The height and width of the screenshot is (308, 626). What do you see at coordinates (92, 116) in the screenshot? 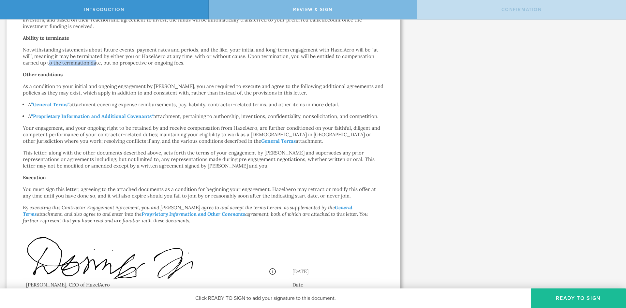
I see `strong: Proprietary Information and Additional Covenants` at bounding box center [92, 116].